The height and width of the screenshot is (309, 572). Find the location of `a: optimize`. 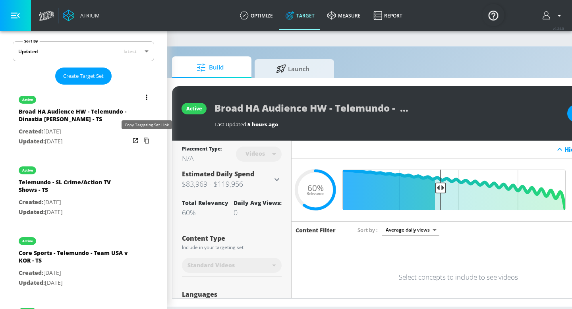

a: optimize is located at coordinates (256, 16).